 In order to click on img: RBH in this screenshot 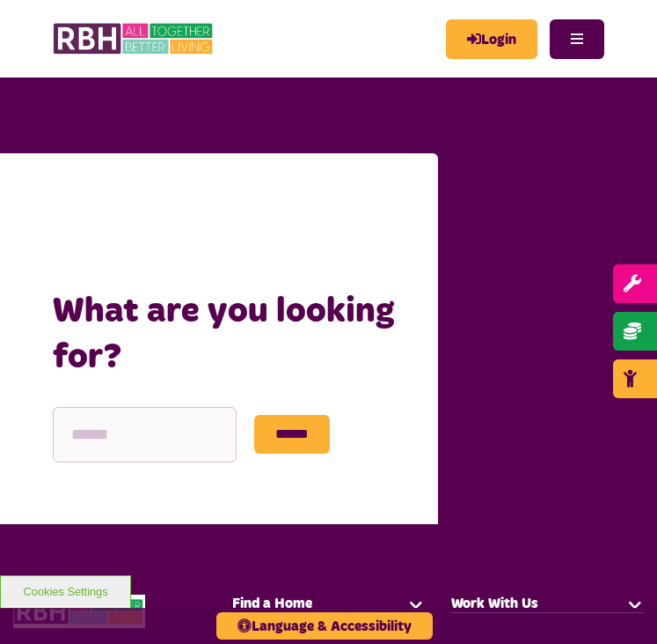, I will do `click(134, 39)`.